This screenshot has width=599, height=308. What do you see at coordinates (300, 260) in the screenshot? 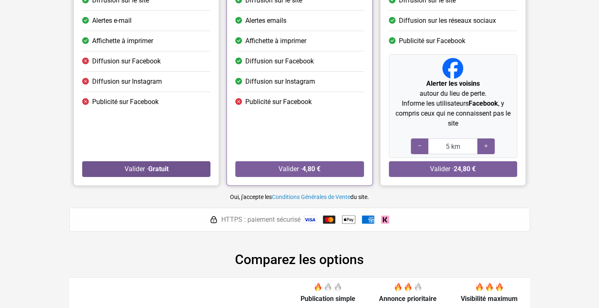
I see `h2: Comparez les options` at bounding box center [300, 260].